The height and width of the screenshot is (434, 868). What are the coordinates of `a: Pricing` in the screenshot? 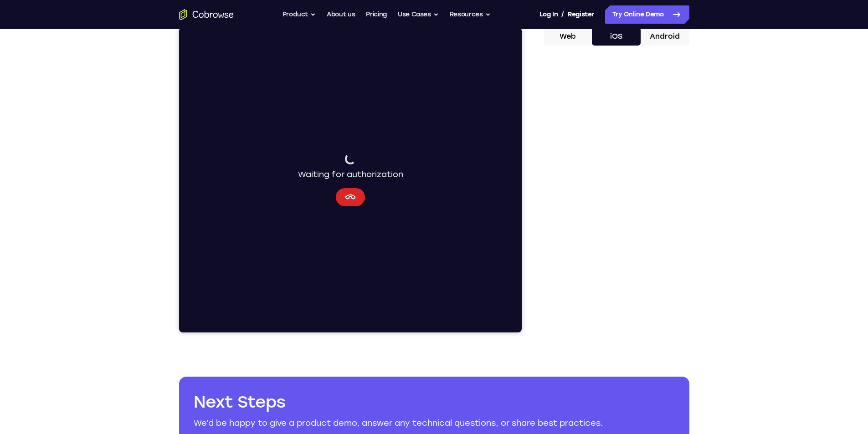 It's located at (376, 15).